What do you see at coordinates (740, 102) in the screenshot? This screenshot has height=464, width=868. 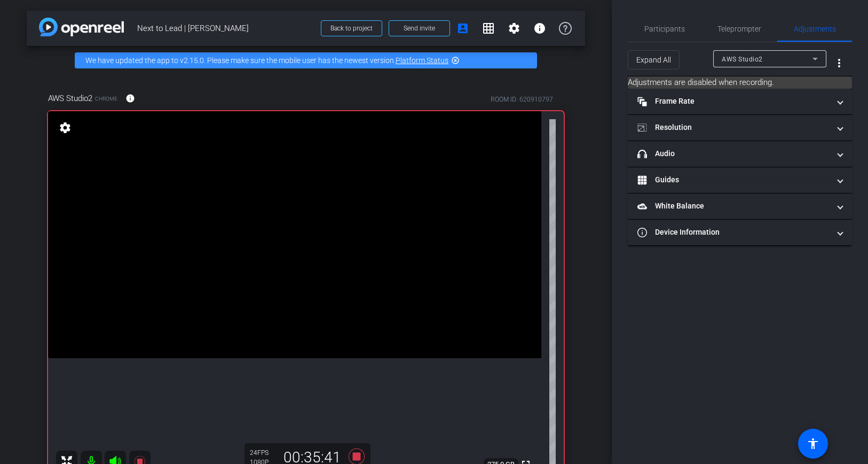 I see `mat-expansion-panel-header: Frame Rate` at bounding box center [740, 102].